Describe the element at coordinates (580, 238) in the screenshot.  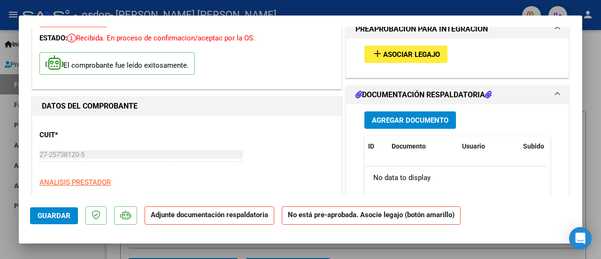
I see `div: Open Intercom Messenger` at that location.